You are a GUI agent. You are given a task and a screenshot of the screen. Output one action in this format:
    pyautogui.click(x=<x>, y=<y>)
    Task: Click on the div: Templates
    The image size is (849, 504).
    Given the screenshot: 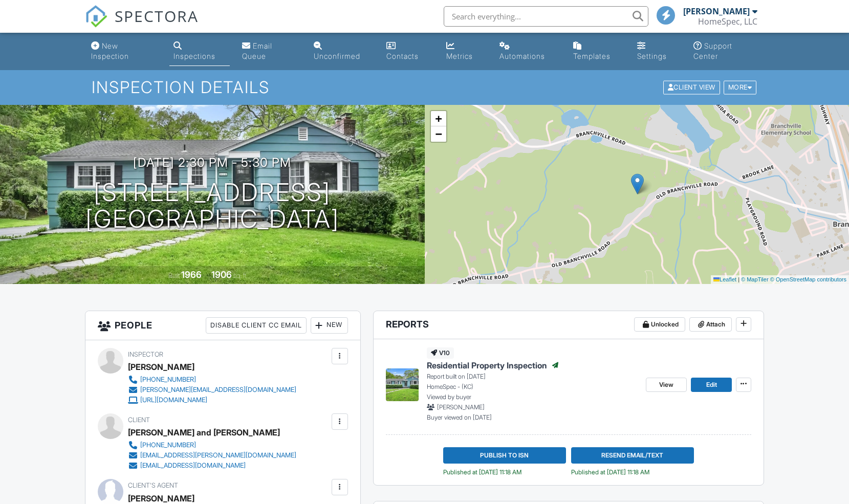 What is the action you would take?
    pyautogui.click(x=592, y=56)
    